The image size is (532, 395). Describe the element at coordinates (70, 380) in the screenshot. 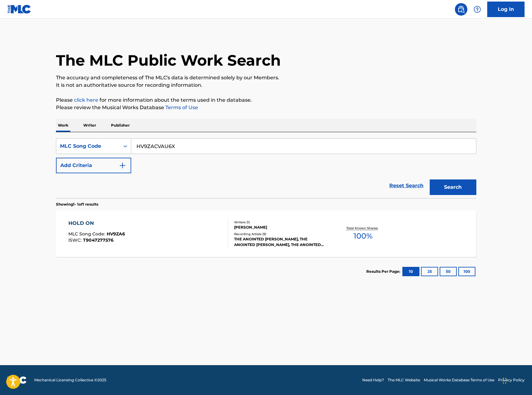

I see `span: Mechanical Licensing Collective © 2025` at that location.